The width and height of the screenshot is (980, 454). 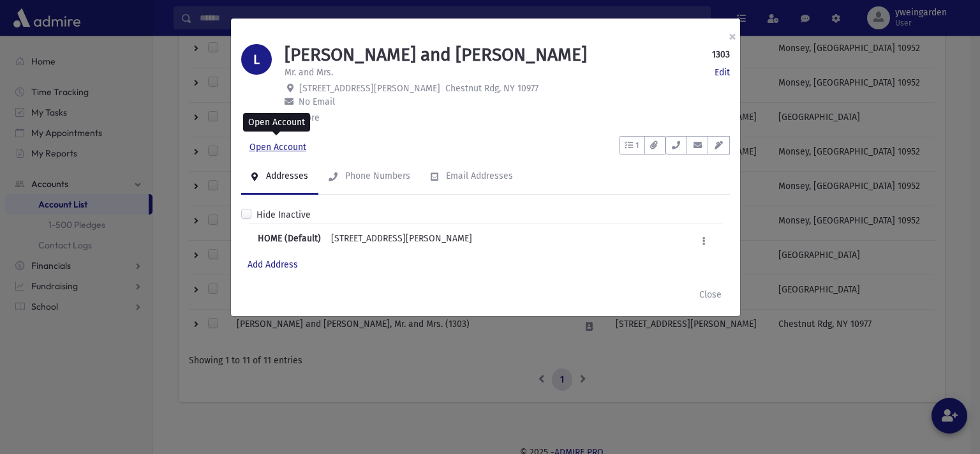 What do you see at coordinates (316, 101) in the screenshot?
I see `span: No Email` at bounding box center [316, 101].